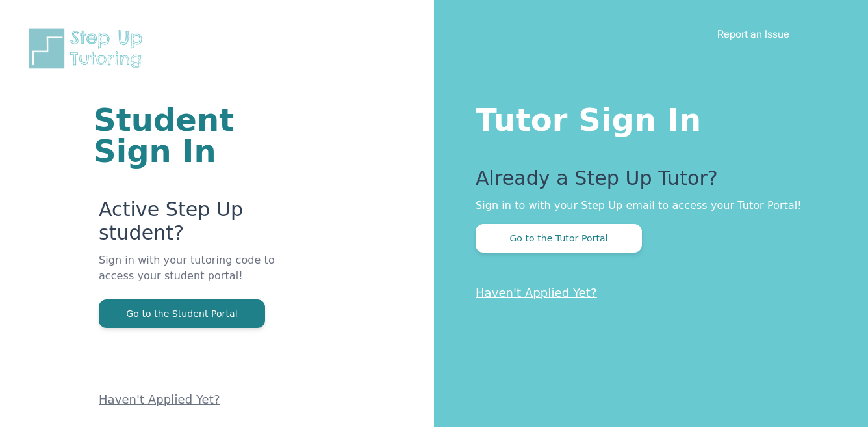  I want to click on a: Report an Issue, so click(753, 34).